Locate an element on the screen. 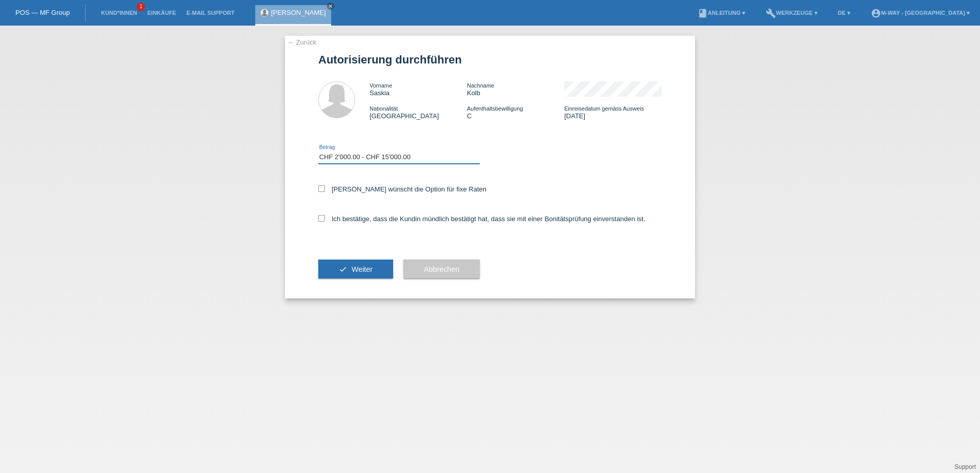  a: bookAnleitung ▾ is located at coordinates (721, 13).